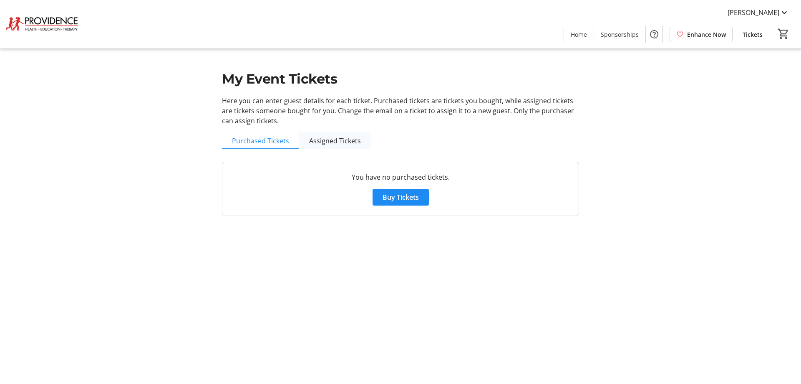 This screenshot has width=801, height=384. I want to click on span: Sponsorships, so click(620, 34).